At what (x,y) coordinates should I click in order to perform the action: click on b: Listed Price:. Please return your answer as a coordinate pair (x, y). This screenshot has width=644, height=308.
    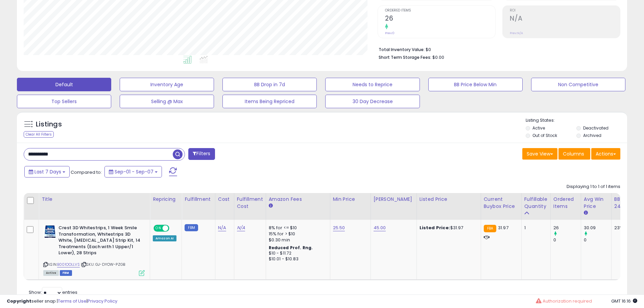
    Looking at the image, I should click on (435, 227).